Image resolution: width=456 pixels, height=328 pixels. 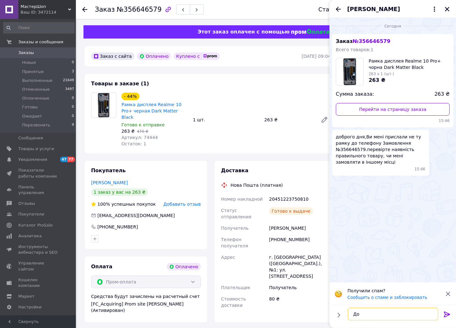 What do you see at coordinates (143, 125) in the screenshot?
I see `span: Готово к отправке` at bounding box center [143, 125].